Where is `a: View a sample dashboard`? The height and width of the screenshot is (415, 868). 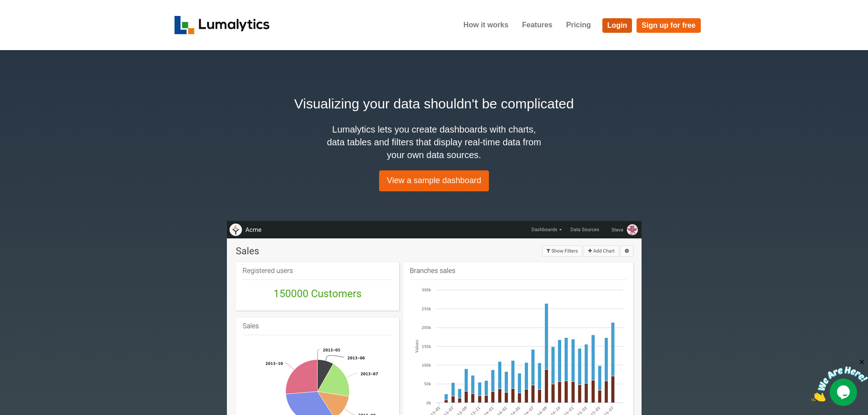
a: View a sample dashboard is located at coordinates (433, 181).